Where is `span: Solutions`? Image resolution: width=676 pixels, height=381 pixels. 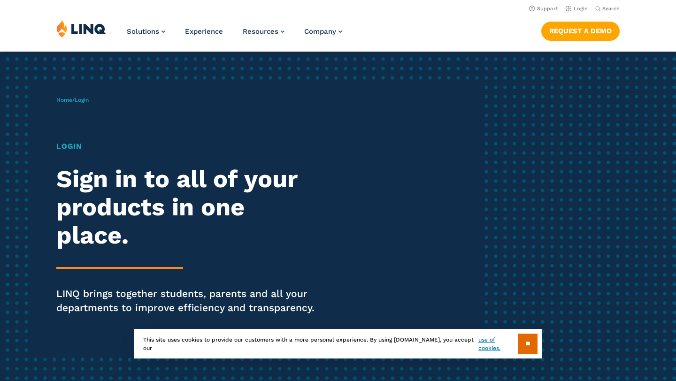
span: Solutions is located at coordinates (143, 31).